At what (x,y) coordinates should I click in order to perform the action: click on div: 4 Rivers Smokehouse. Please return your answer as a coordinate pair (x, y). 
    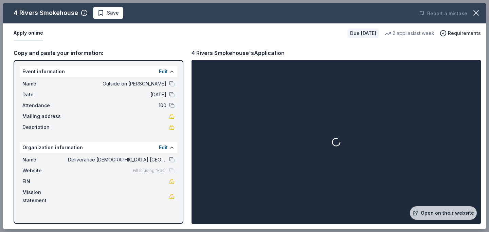
    Looking at the image, I should click on (46, 13).